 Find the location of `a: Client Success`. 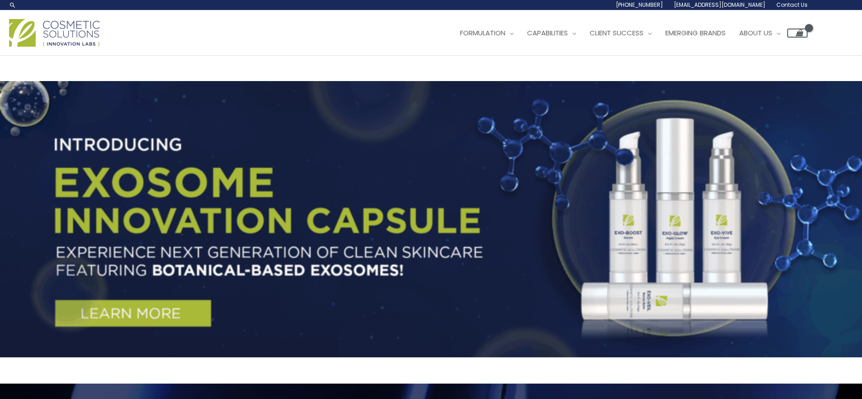

a: Client Success is located at coordinates (621, 33).